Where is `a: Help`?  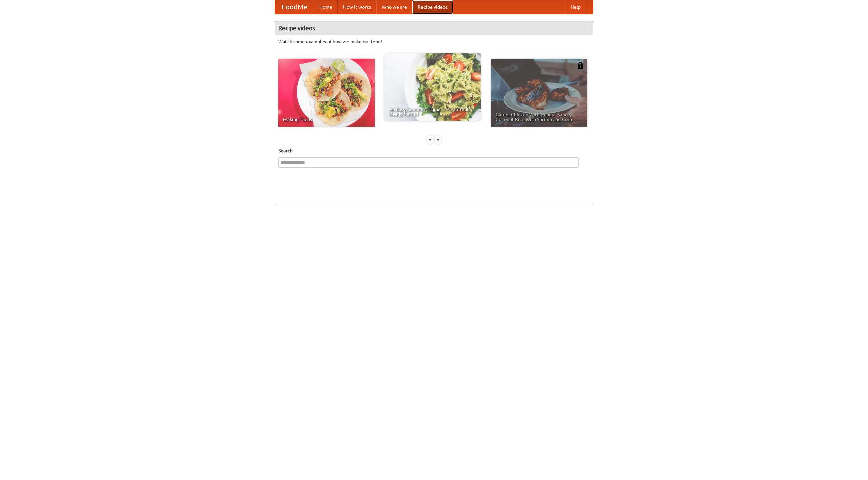
a: Help is located at coordinates (575, 7).